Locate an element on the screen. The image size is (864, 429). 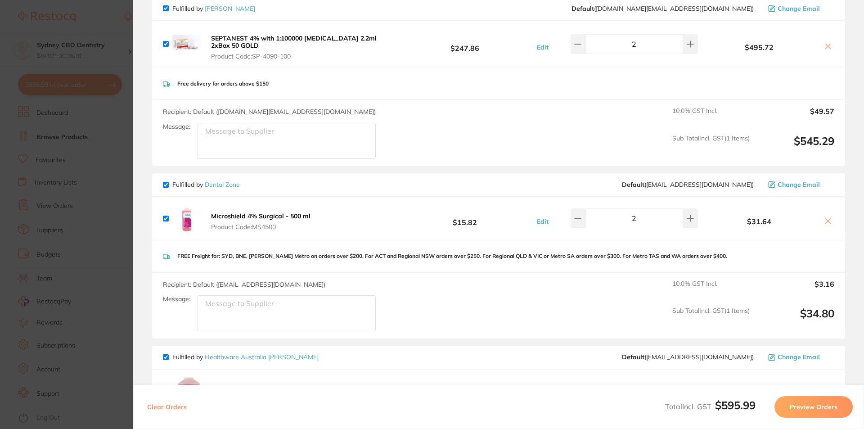
button: Preview Orders is located at coordinates (814, 407).